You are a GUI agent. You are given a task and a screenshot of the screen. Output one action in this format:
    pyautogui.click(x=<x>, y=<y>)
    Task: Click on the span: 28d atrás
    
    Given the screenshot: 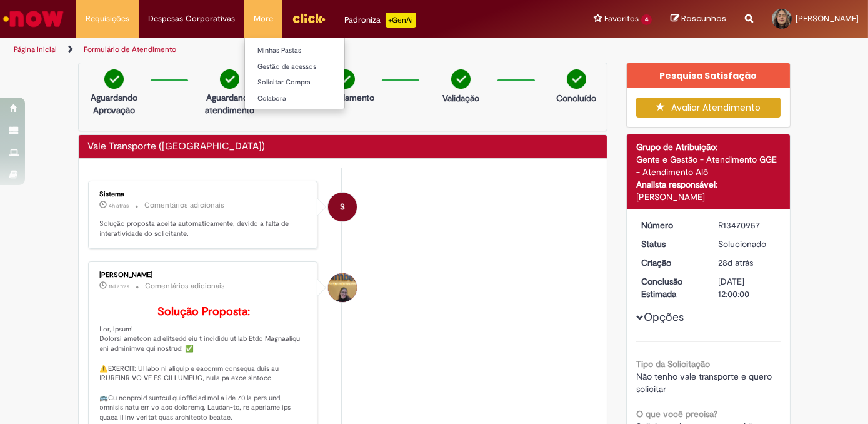 What is the action you would take?
    pyautogui.click(x=735, y=263)
    